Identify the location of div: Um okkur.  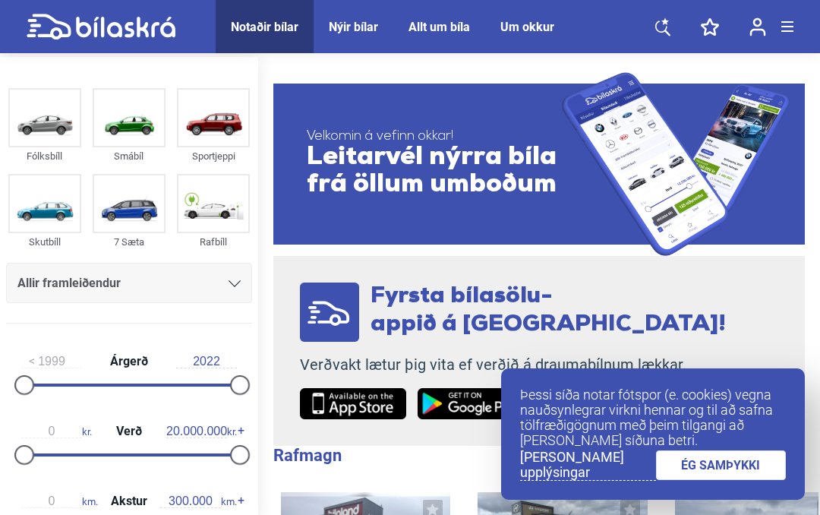
(527, 27).